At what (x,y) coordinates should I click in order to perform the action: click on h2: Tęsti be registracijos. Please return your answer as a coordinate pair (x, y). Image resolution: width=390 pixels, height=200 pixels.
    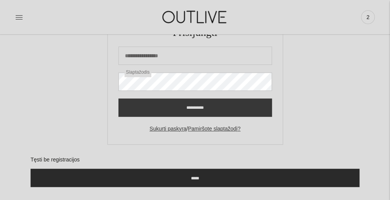
    Looking at the image, I should click on (195, 160).